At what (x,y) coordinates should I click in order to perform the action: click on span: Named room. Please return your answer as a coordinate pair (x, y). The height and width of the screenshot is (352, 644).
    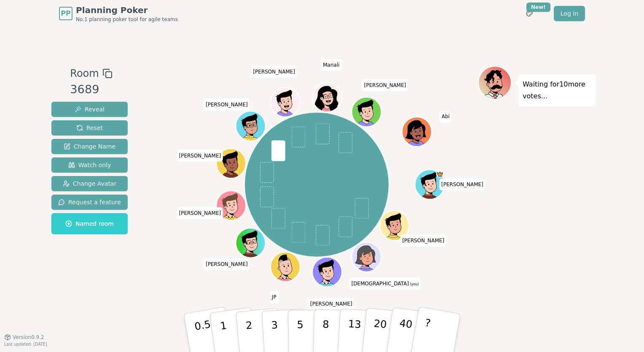
    Looking at the image, I should click on (90, 224).